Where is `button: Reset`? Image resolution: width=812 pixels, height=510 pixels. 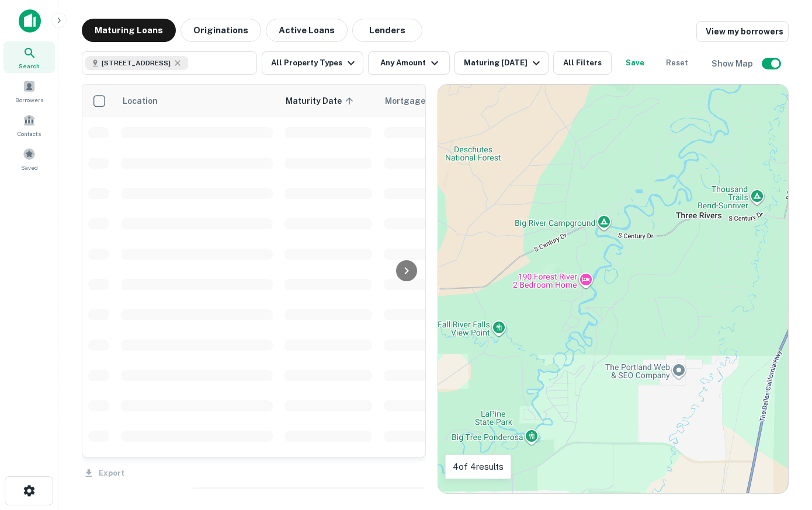 button: Reset is located at coordinates (677, 63).